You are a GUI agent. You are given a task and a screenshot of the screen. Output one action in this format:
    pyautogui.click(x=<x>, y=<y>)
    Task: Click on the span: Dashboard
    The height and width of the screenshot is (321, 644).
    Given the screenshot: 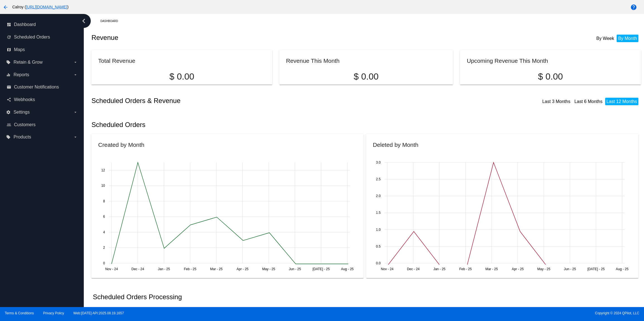 What is the action you would take?
    pyautogui.click(x=25, y=25)
    